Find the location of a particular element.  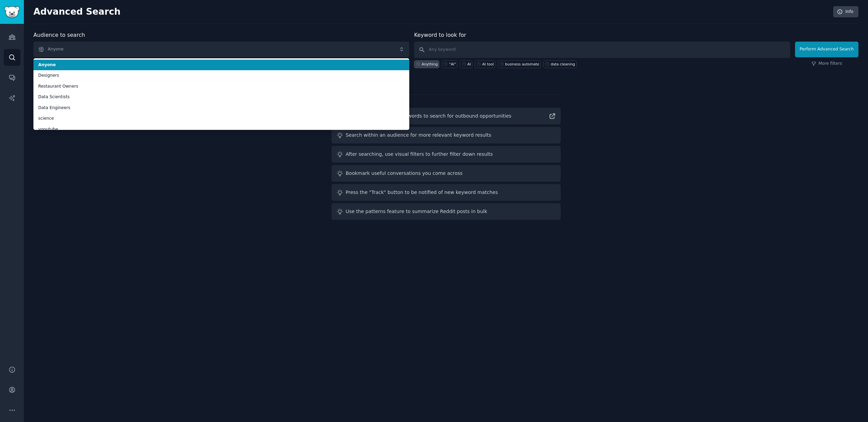

span: science is located at coordinates (221, 119).